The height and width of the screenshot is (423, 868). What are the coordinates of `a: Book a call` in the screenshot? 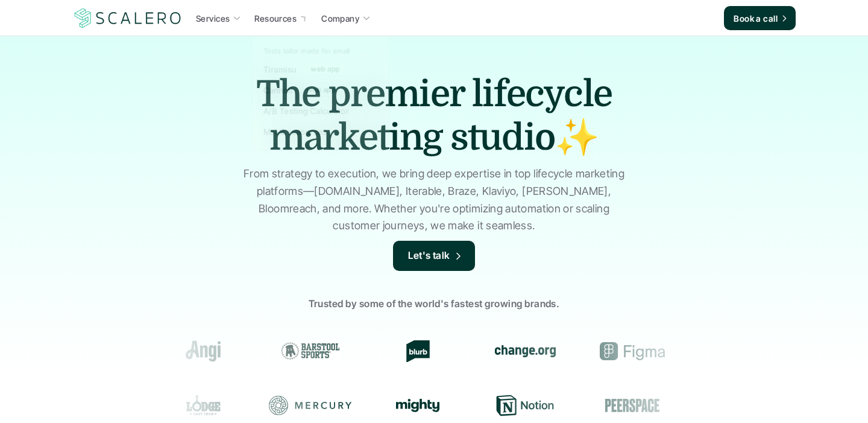 It's located at (760, 18).